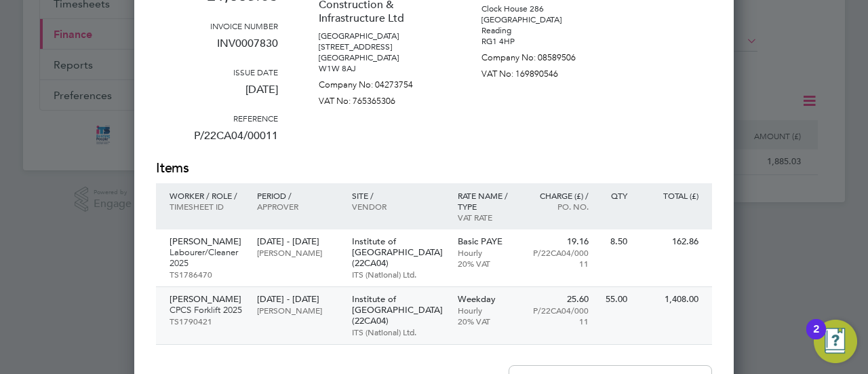 The image size is (868, 374). What do you see at coordinates (217, 49) in the screenshot?
I see `p: INV0007830` at bounding box center [217, 49].